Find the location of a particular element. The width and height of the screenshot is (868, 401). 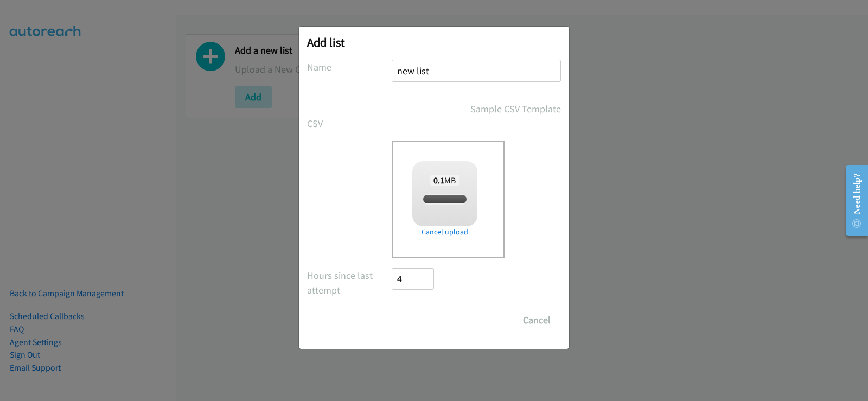

label: CSV is located at coordinates (350, 123).